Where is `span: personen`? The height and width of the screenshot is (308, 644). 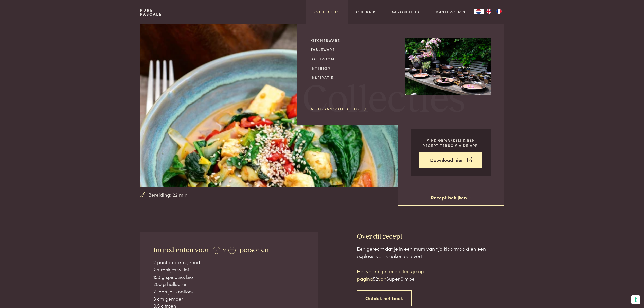
span: personen is located at coordinates (254, 250).